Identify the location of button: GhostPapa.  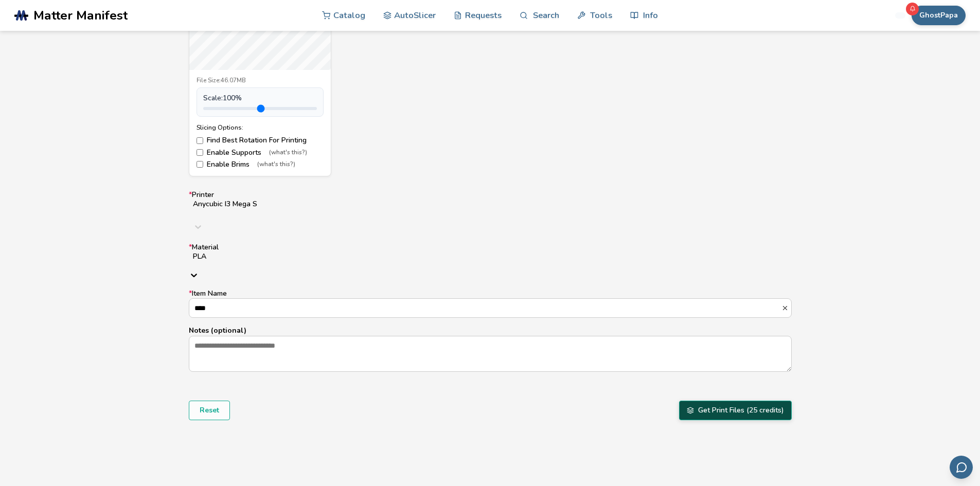
(938, 16).